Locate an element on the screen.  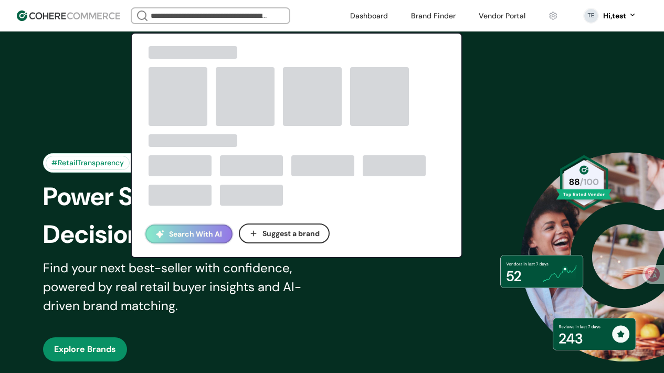
button: Search With AI is located at coordinates (189, 234).